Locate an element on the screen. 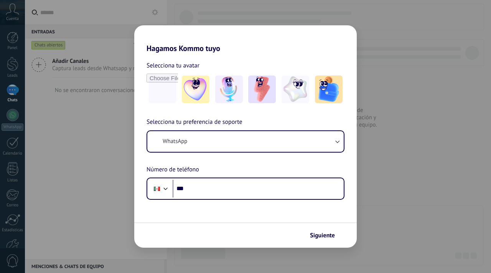 This screenshot has width=491, height=273. span: Selecciona tu avatar is located at coordinates (173, 66).